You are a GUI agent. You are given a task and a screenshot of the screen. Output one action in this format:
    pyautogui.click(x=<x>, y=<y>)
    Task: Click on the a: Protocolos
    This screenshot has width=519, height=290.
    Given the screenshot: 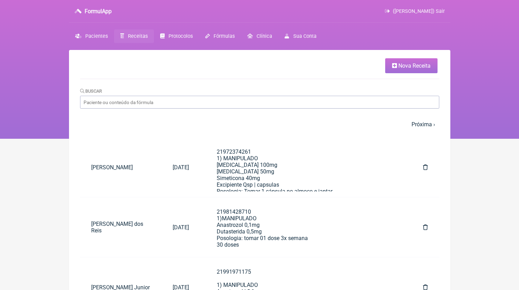 What is the action you would take?
    pyautogui.click(x=176, y=36)
    